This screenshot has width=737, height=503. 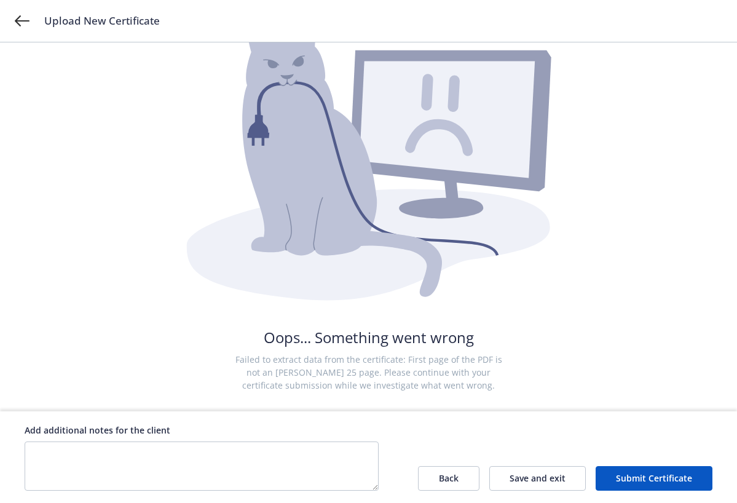 I want to click on h2: Oops... Something went wrong, so click(x=369, y=337).